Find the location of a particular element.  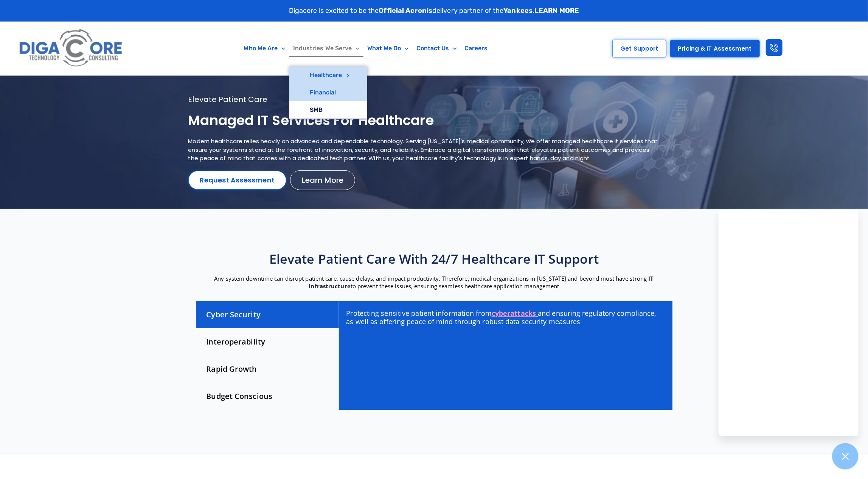

a: Pricing & IT Assessment is located at coordinates (714, 48).